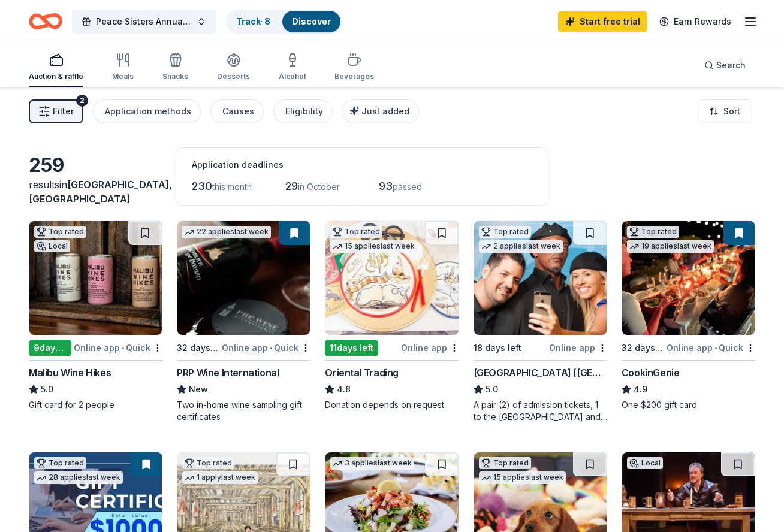 The width and height of the screenshot is (784, 532). What do you see at coordinates (498, 348) in the screenshot?
I see `div: 18 days left` at bounding box center [498, 348].